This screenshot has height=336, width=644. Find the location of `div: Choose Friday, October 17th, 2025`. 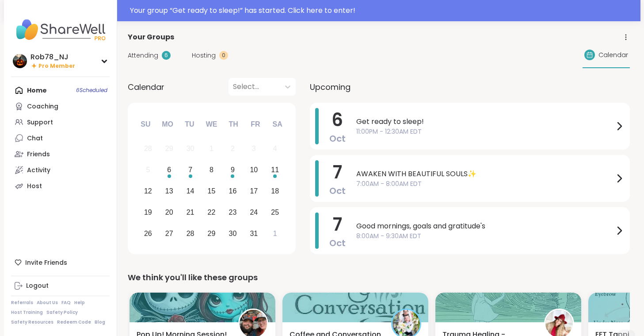

div: Choose Friday, October 17th, 2025 is located at coordinates (254, 191).